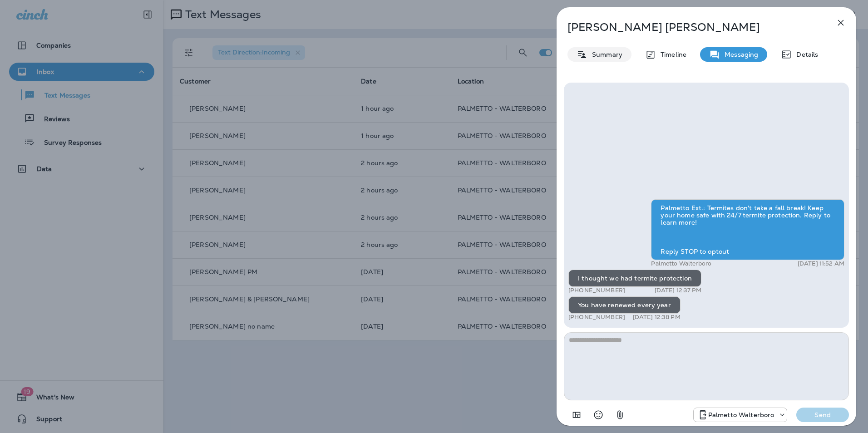 The height and width of the screenshot is (433, 868). Describe the element at coordinates (624, 305) in the screenshot. I see `div: You have renewed every year` at that location.